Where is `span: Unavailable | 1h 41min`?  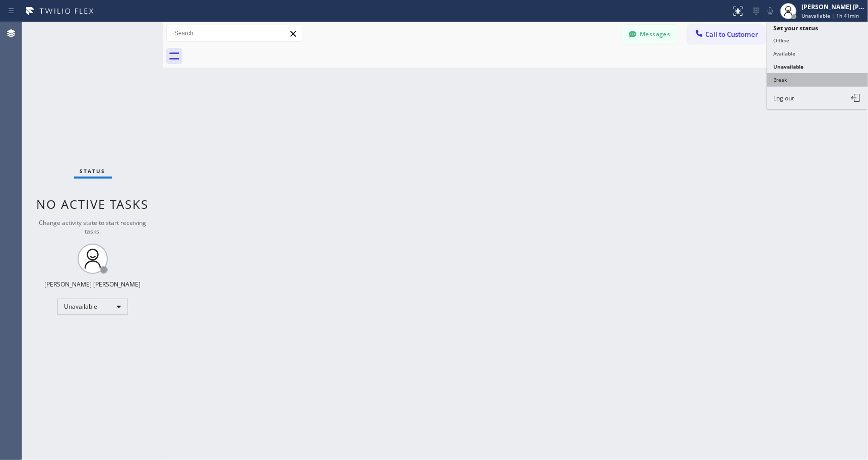
span: Unavailable | 1h 41min is located at coordinates (831, 16).